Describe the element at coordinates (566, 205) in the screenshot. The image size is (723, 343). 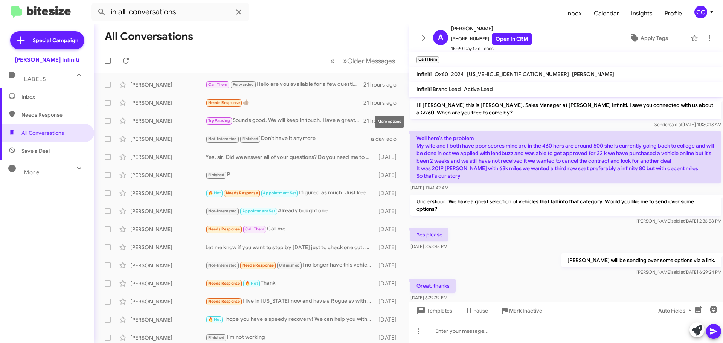
I see `p: Understood. We have a great selection of vehicles that fall into that category. Would you like me...` at that location.